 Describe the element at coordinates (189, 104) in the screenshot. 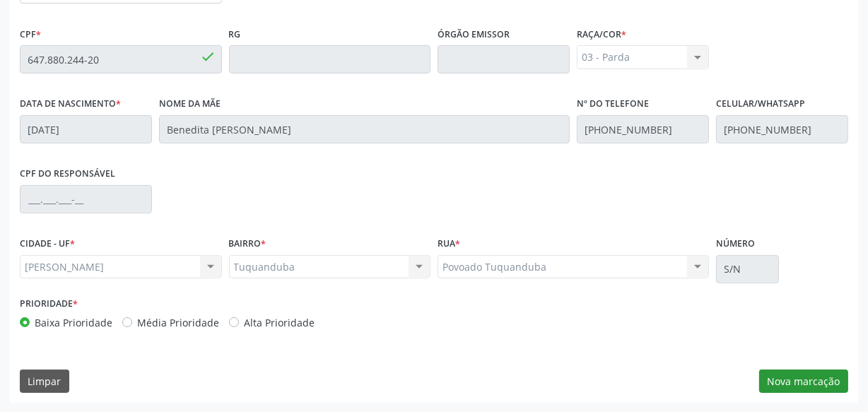

I see `label: Nome da mãe` at that location.